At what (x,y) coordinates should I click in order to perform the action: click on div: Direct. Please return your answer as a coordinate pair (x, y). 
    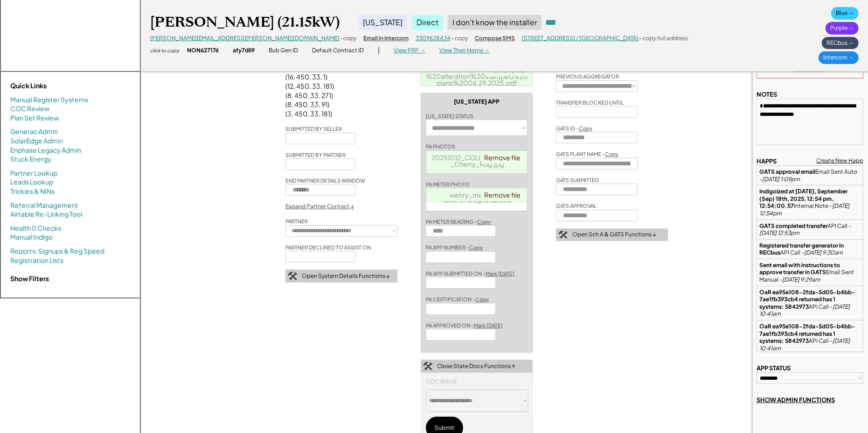
    Looking at the image, I should click on (427, 22).